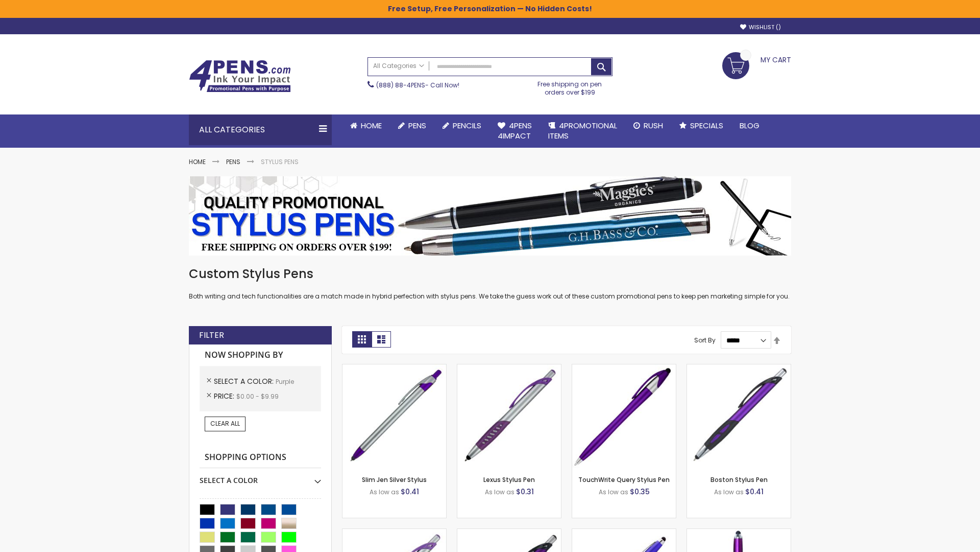 This screenshot has width=980, height=552. What do you see at coordinates (261, 355) in the screenshot?
I see `strong: Now Shopping by` at bounding box center [261, 355].